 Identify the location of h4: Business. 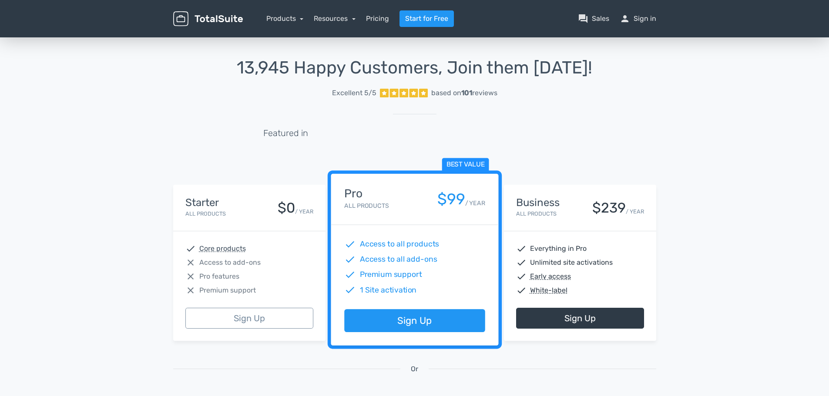
(538, 203).